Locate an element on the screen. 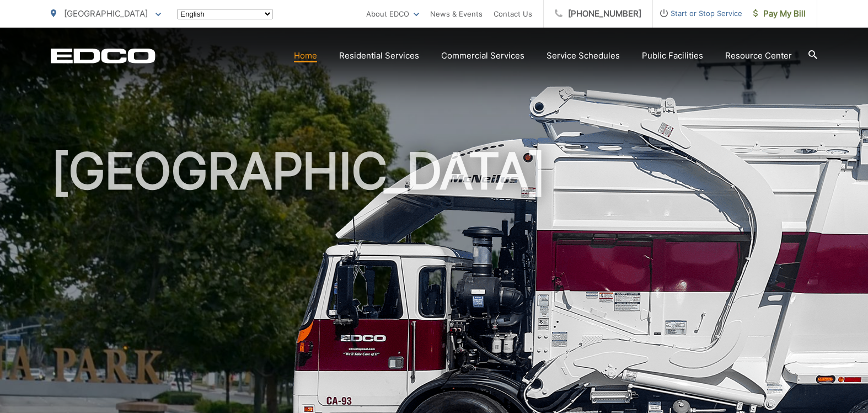  a: News & Events is located at coordinates (456, 14).